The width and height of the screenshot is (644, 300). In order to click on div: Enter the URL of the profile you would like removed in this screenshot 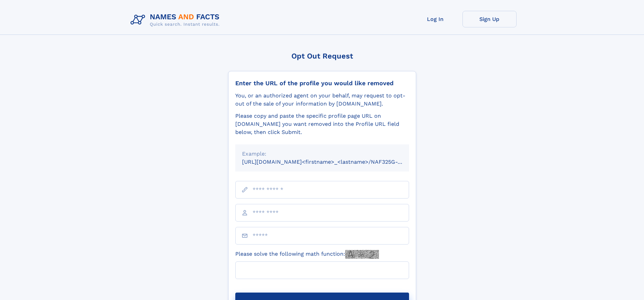, I will do `click(322, 83)`.